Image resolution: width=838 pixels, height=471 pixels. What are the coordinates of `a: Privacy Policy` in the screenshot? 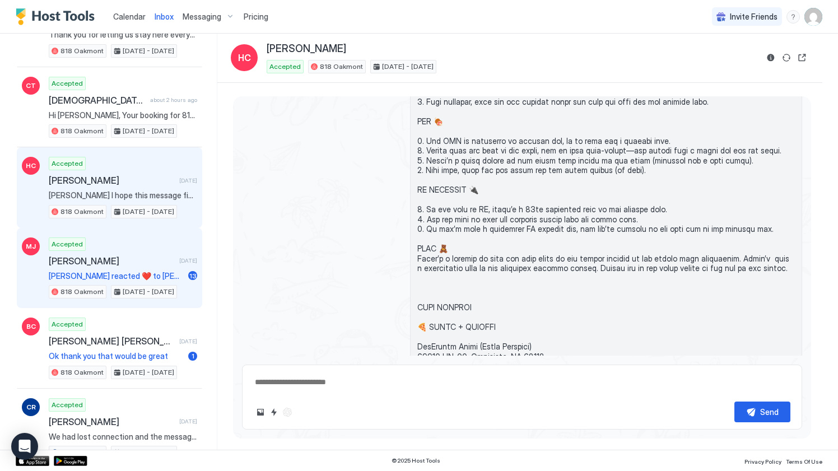 It's located at (763, 461).